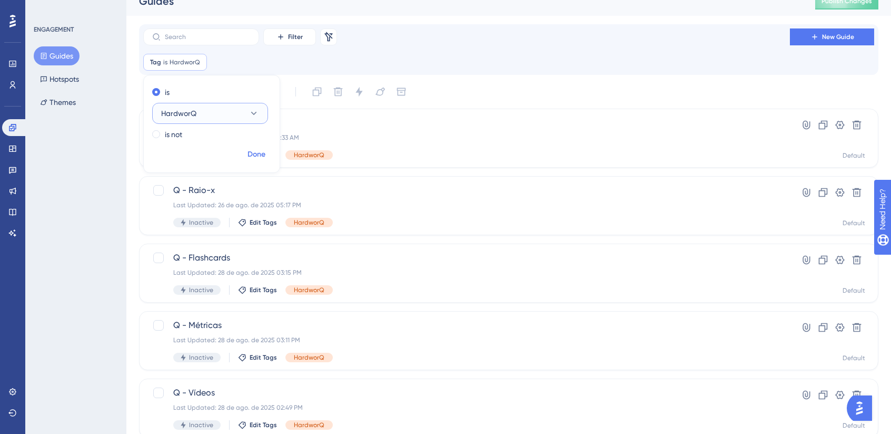  What do you see at coordinates (210, 113) in the screenshot?
I see `button: HardworQ` at bounding box center [210, 113].